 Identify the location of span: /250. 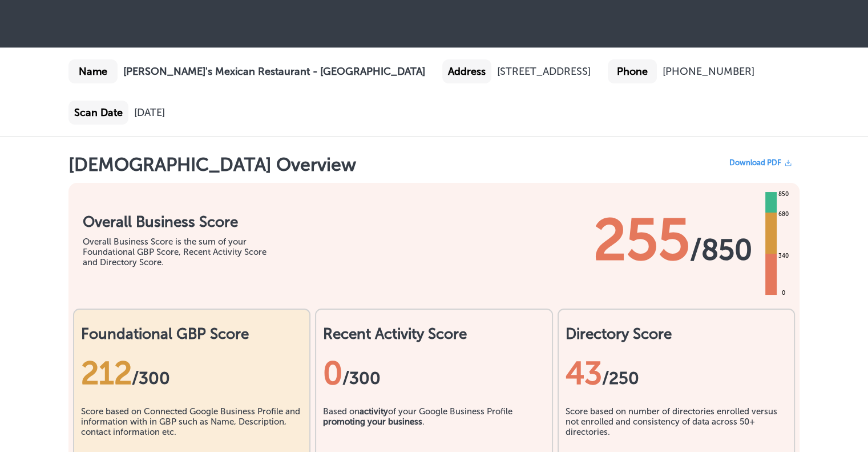
(620, 378).